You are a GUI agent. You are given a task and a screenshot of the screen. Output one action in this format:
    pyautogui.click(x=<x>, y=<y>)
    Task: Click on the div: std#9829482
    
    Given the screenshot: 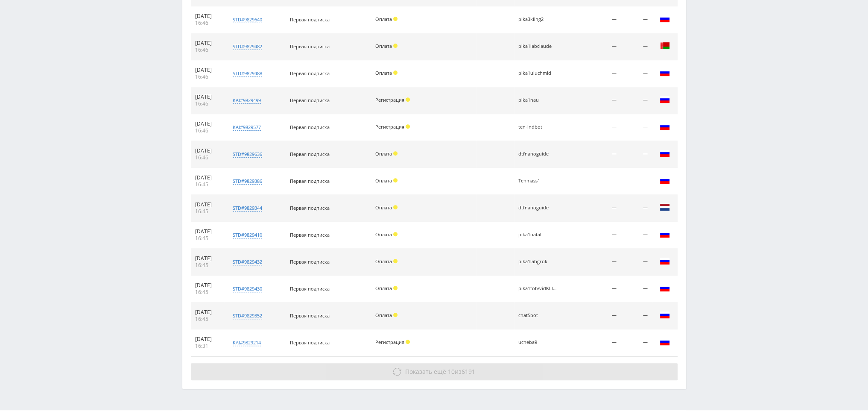 What is the action you would take?
    pyautogui.click(x=247, y=46)
    